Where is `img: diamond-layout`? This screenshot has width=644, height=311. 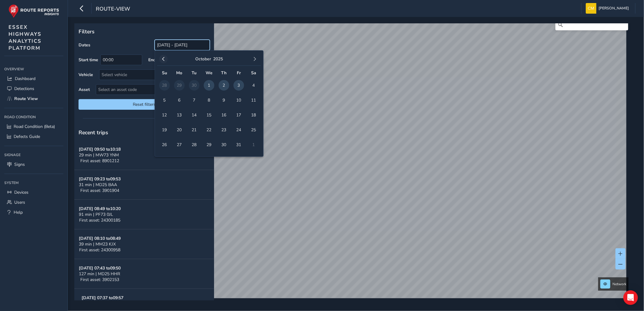
img: diamond-layout is located at coordinates (591, 8).